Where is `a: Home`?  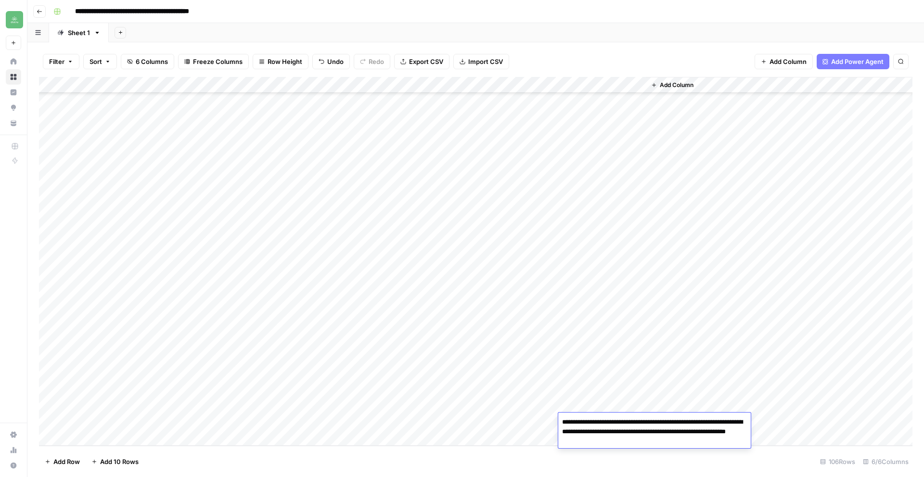
a: Home is located at coordinates (13, 62).